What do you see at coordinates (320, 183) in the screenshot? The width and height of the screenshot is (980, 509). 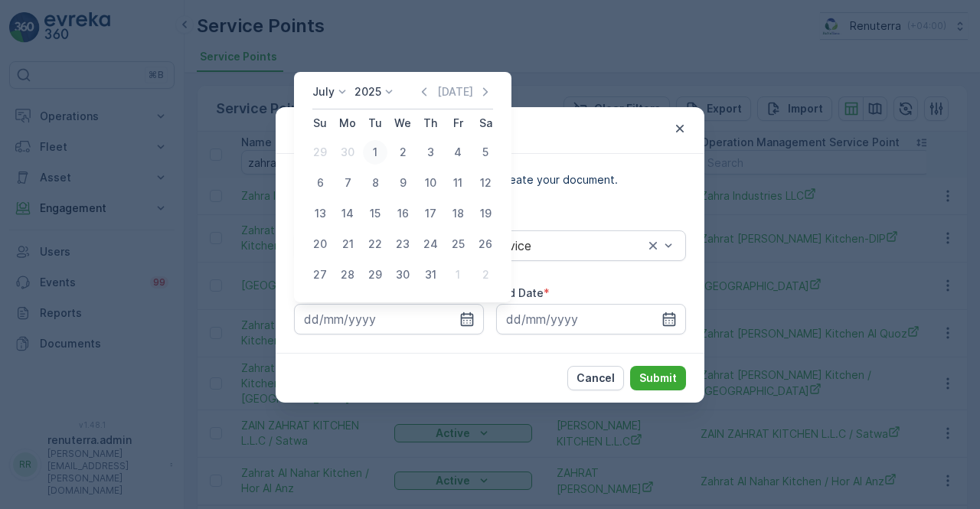 I see `div: 6` at bounding box center [320, 183].